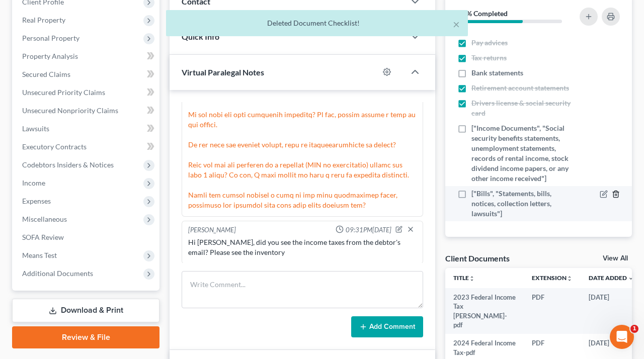  I want to click on span: SOFA Review, so click(43, 237).